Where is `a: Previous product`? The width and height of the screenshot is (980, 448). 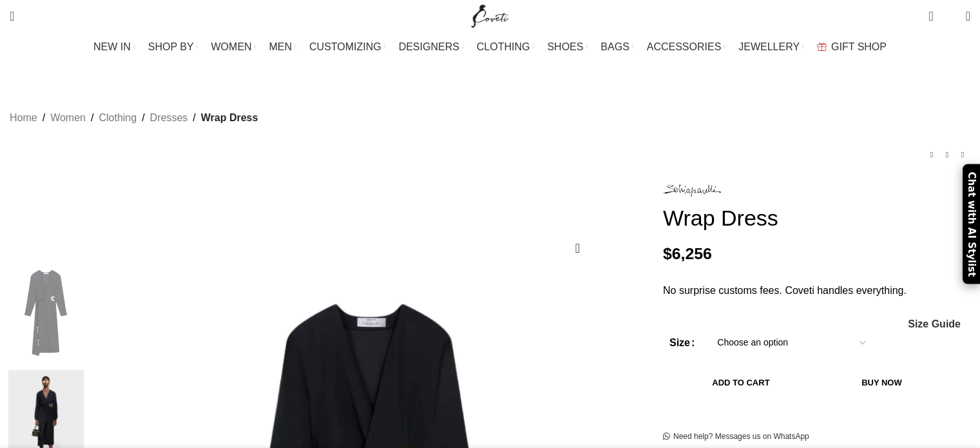
a: Previous product is located at coordinates (931, 155).